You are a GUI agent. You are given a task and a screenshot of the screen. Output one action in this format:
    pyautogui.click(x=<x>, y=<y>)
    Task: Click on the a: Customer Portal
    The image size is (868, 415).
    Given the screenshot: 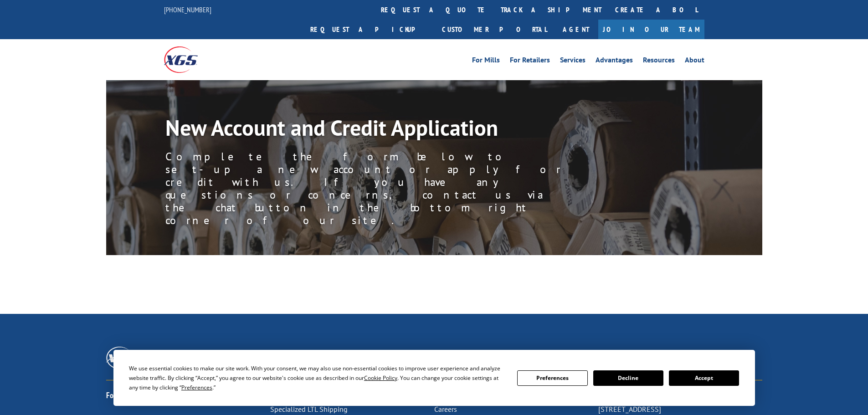 What is the action you would take?
    pyautogui.click(x=494, y=29)
    